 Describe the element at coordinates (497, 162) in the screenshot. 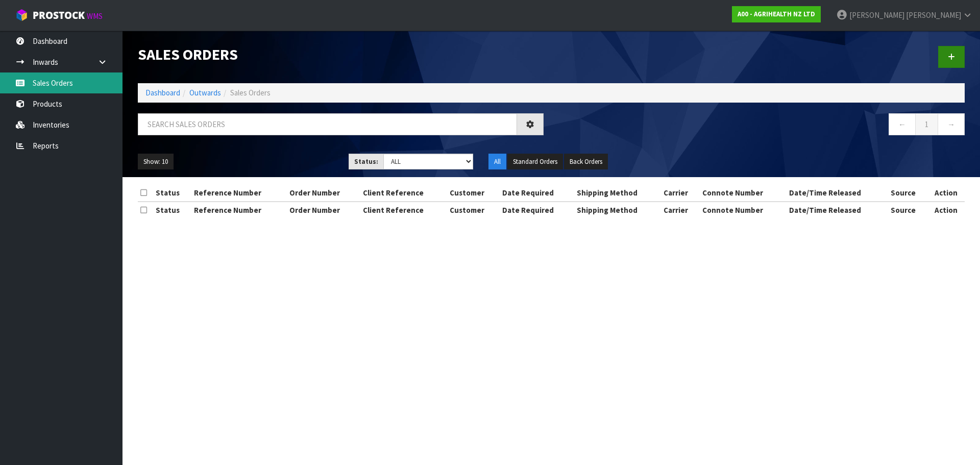

I see `button: All` at that location.